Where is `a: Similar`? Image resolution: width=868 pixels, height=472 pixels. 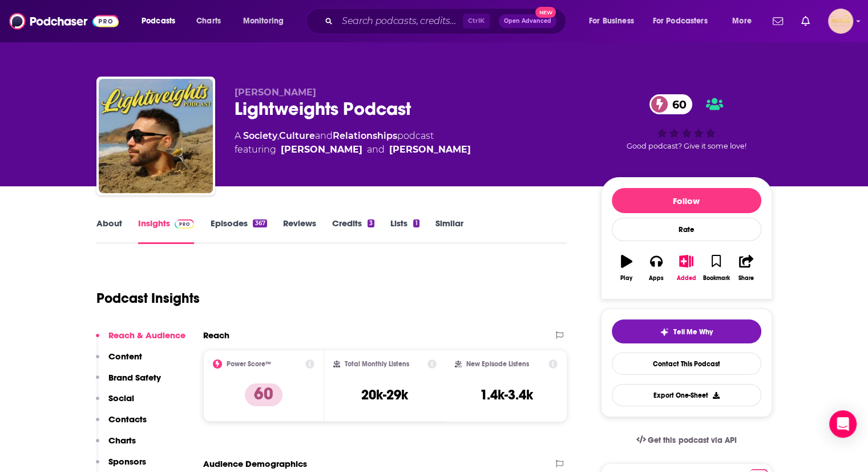
a: Similar is located at coordinates (449, 230).